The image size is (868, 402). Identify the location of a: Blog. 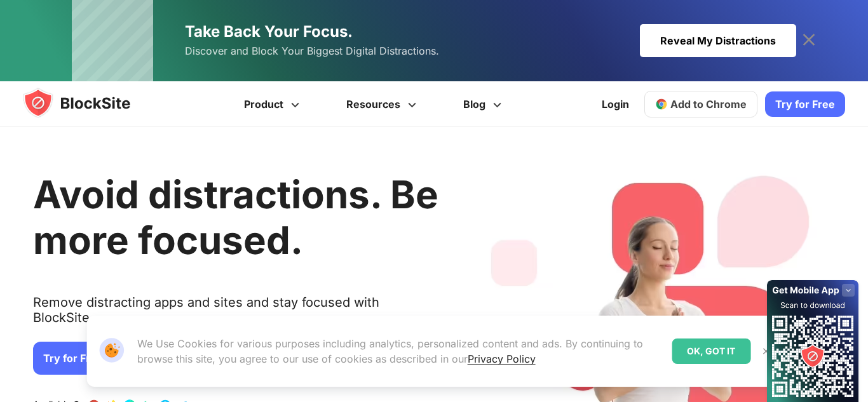
(484, 105).